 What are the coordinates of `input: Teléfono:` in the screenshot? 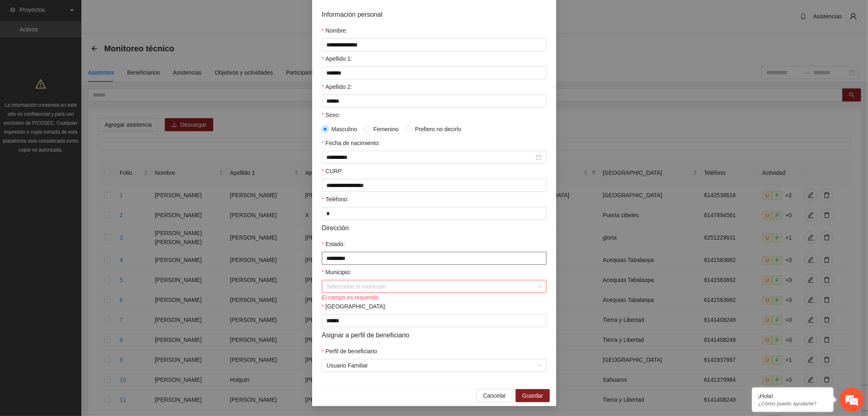 It's located at (434, 213).